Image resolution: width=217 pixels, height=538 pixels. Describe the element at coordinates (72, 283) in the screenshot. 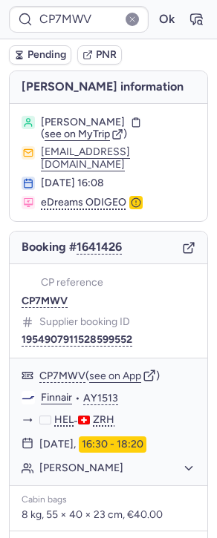

I see `span: CP reference` at that location.